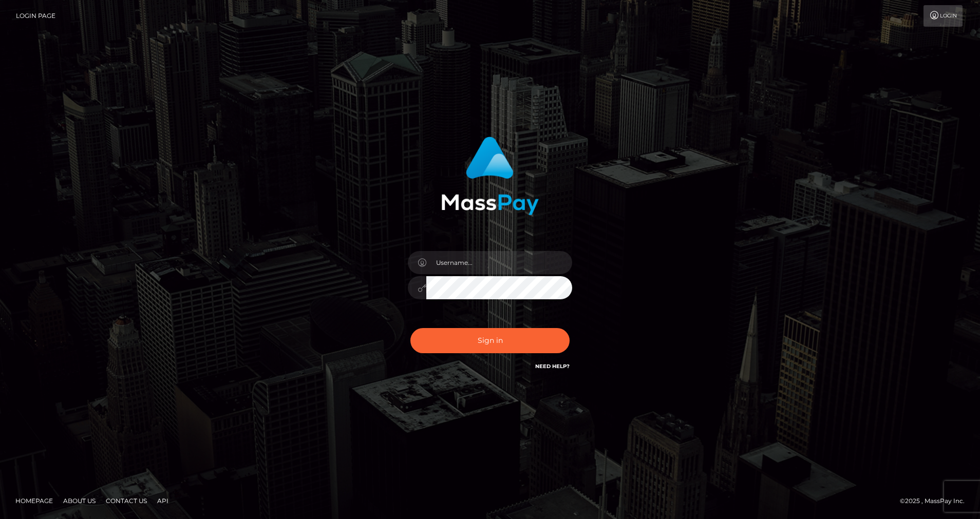 The image size is (980, 519). Describe the element at coordinates (34, 501) in the screenshot. I see `a: Homepage` at that location.